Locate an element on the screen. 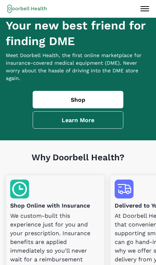 Image resolution: width=156 pixels, height=265 pixels. a: Shop is located at coordinates (78, 100).